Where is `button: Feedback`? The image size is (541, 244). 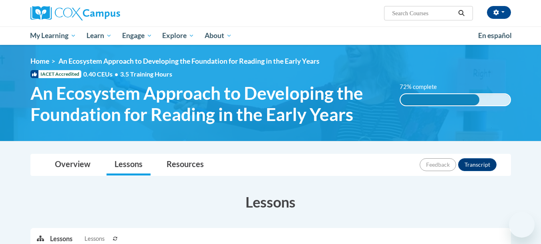
button: Feedback is located at coordinates (437, 164).